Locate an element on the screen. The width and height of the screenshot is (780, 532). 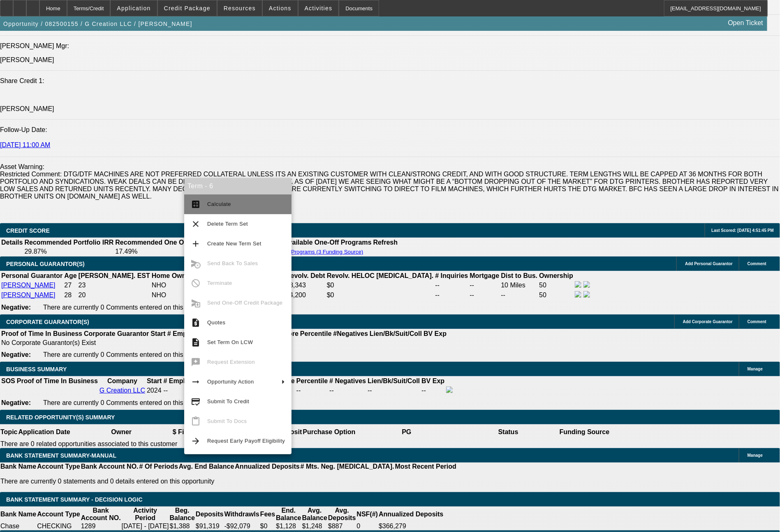
td: 20 is located at coordinates (114, 295).